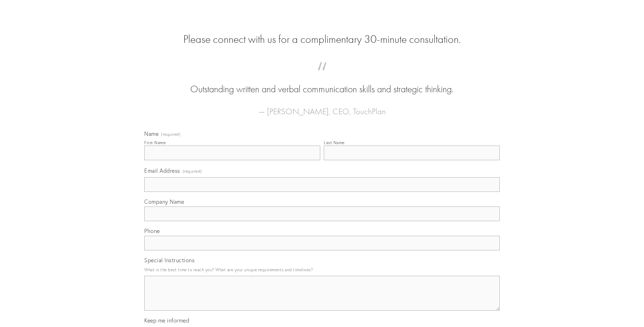  I want to click on span: Company Name, so click(164, 201).